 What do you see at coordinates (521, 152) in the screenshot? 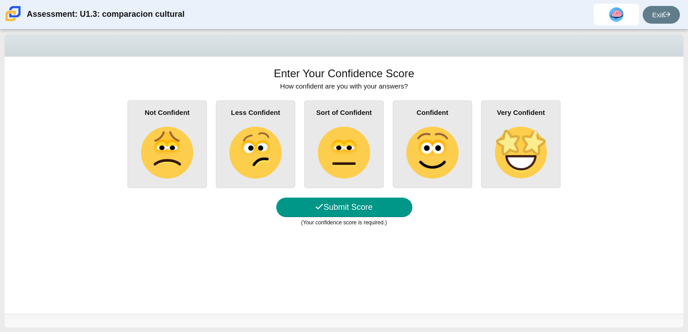
I see `img: star-struck-face.png` at bounding box center [521, 152].